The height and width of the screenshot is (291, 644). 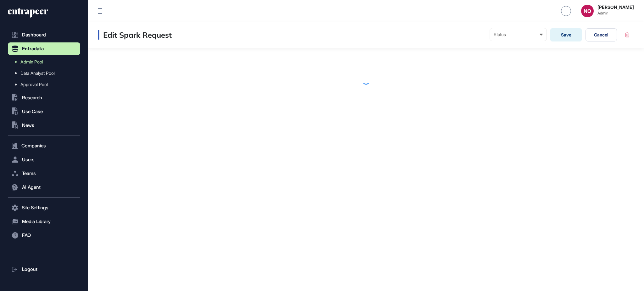 I want to click on span: Logout, so click(x=29, y=269).